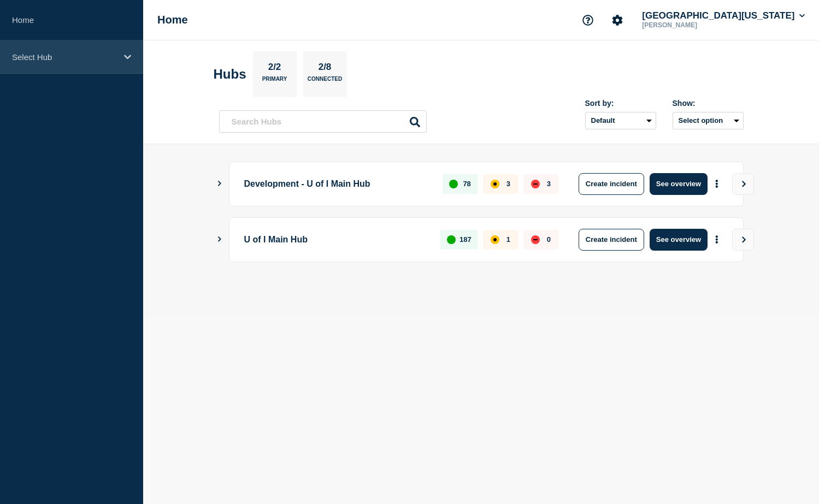 Image resolution: width=819 pixels, height=504 pixels. I want to click on p: Select Hub, so click(65, 57).